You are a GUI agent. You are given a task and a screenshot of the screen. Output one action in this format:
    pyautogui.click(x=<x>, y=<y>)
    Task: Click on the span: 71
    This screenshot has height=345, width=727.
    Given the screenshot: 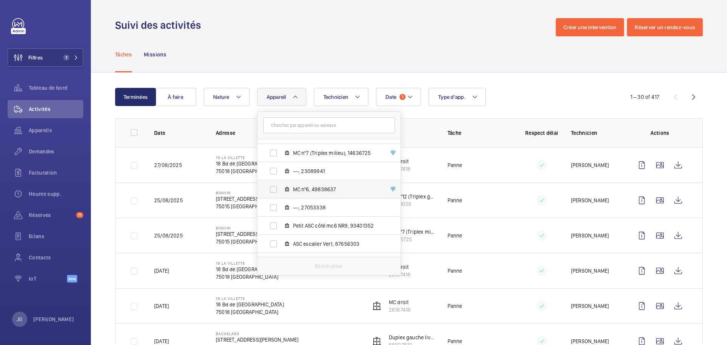 What is the action you would take?
    pyautogui.click(x=79, y=215)
    